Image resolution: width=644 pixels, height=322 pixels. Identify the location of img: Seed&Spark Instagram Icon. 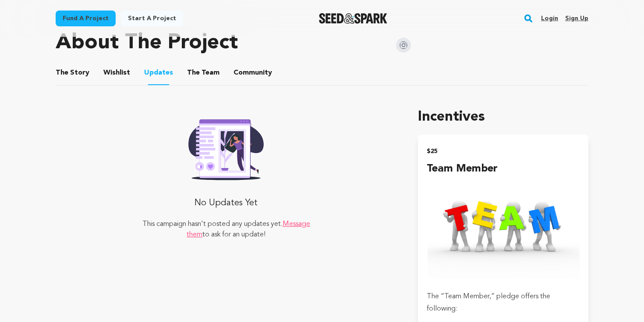
(404, 45).